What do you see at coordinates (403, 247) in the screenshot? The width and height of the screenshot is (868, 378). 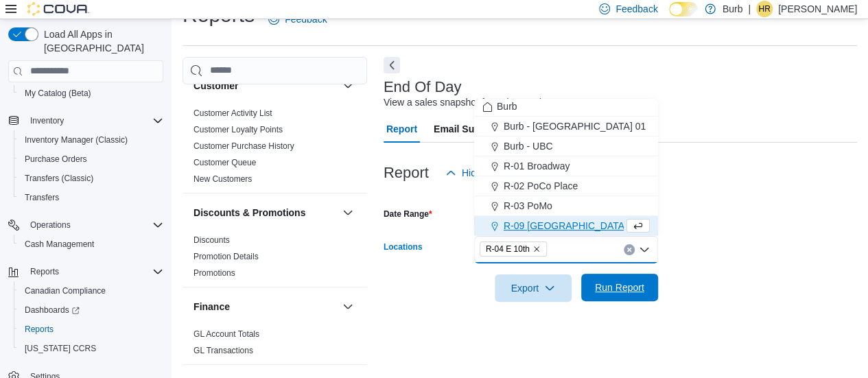 I see `label: Locations` at bounding box center [403, 247].